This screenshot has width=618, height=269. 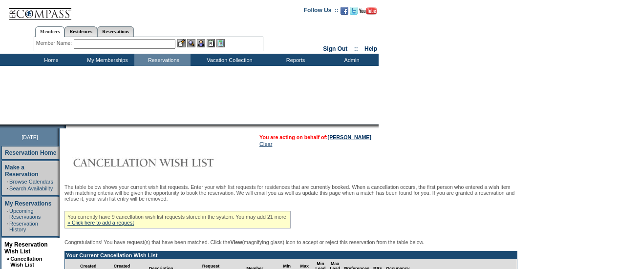 I want to click on a: Cancellation Wish List, so click(x=26, y=262).